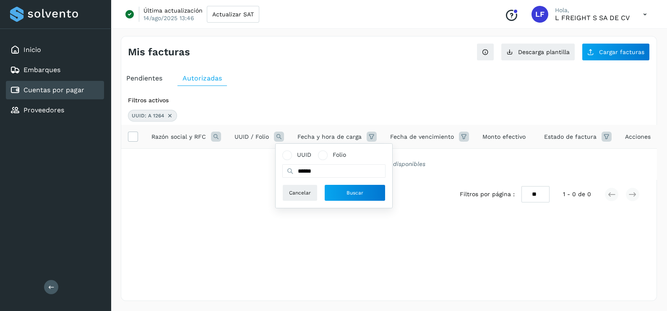 This screenshot has height=311, width=667. I want to click on span: Actualizar SAT, so click(233, 14).